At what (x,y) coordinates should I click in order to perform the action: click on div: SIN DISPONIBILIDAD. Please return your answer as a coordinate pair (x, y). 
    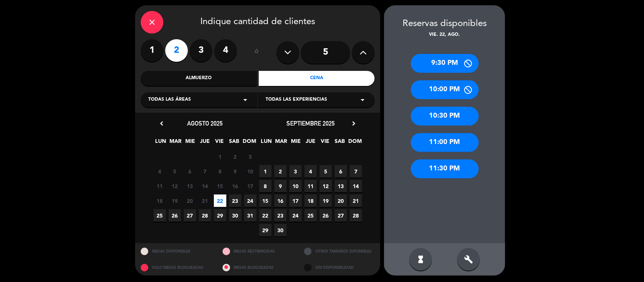
    Looking at the image, I should click on (339, 268).